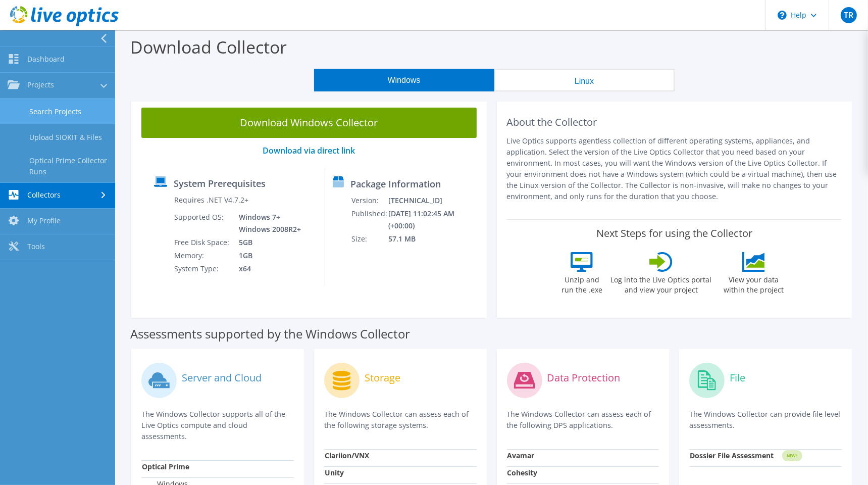 The width and height of the screenshot is (868, 485). Describe the element at coordinates (792, 456) in the screenshot. I see `tspan: NEW!` at that location.